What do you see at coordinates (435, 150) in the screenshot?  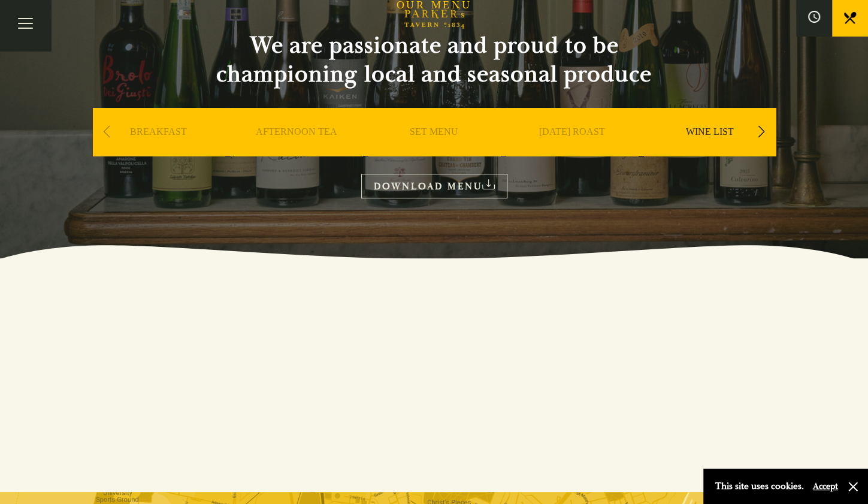 I see `div: 3 / 9` at bounding box center [435, 150].